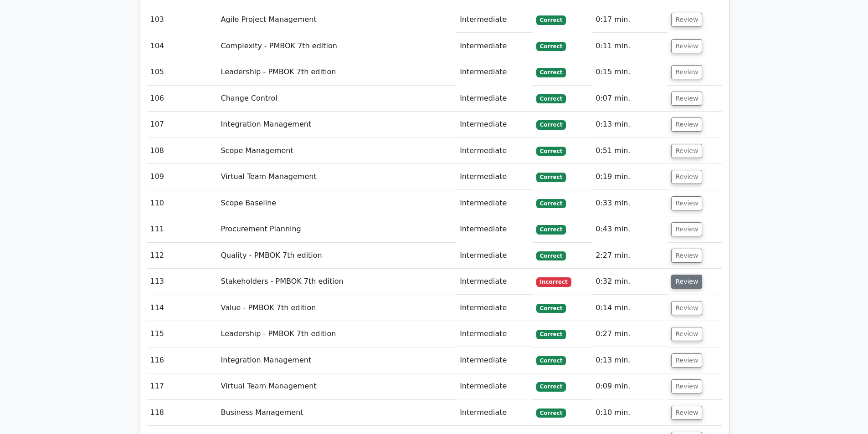 The height and width of the screenshot is (434, 868). What do you see at coordinates (181, 203) in the screenshot?
I see `td: 110` at bounding box center [181, 203].